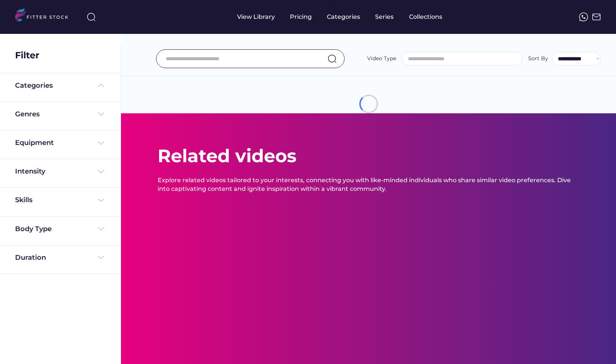 The width and height of the screenshot is (616, 364). I want to click on div: View Library, so click(256, 17).